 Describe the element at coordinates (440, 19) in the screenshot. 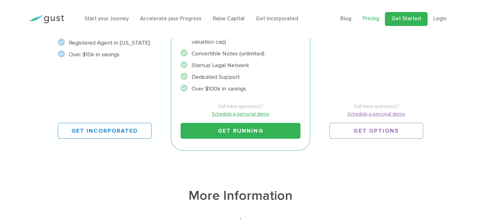

I see `a: Login` at that location.